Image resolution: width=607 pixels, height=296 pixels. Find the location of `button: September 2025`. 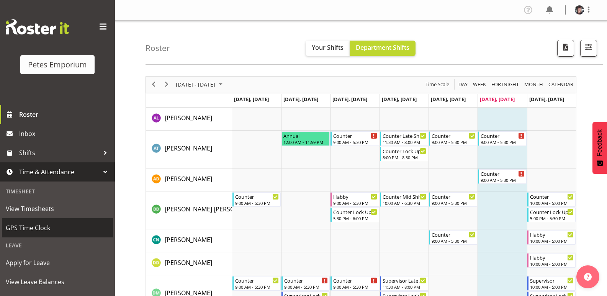

button: September 2025 is located at coordinates (200, 84).